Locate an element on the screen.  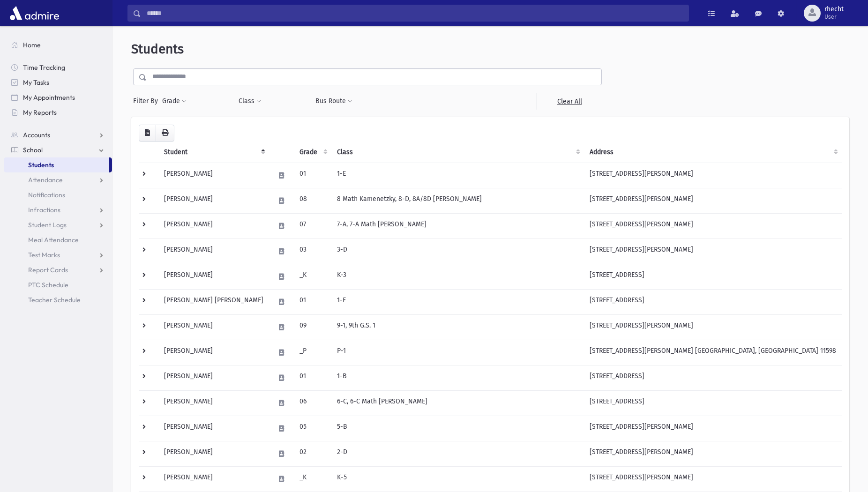
span: Home is located at coordinates (32, 45).